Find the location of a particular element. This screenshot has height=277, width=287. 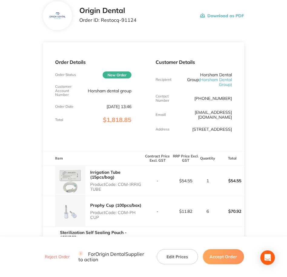

p: Recipient is located at coordinates (164, 80).